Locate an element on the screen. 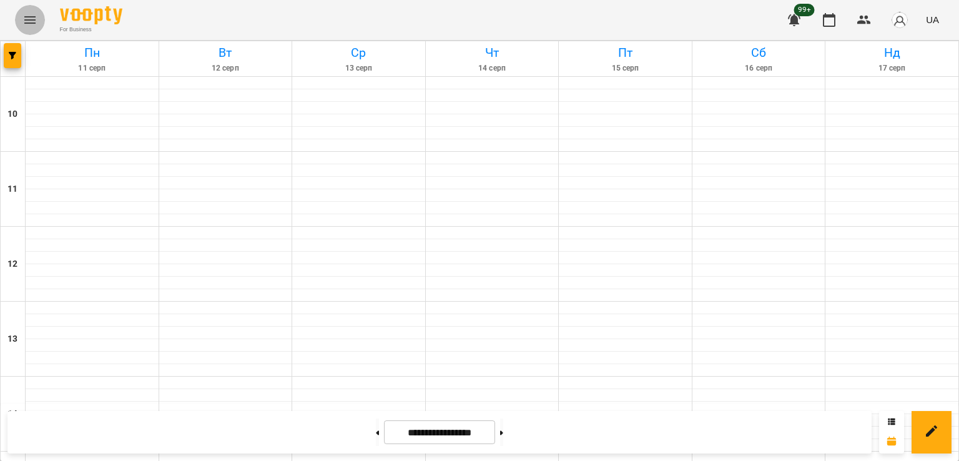 The height and width of the screenshot is (461, 959). h6: Ср is located at coordinates (358, 52).